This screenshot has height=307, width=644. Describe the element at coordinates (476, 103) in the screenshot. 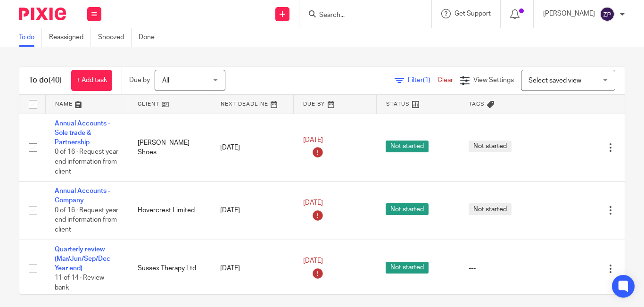

I see `span: Tags` at that location.